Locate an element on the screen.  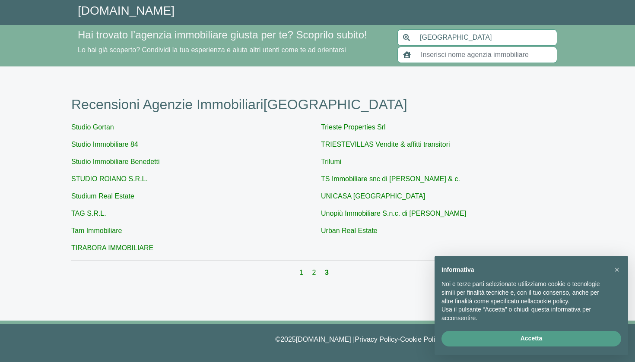
a: Cookie Policy is located at coordinates (421, 339).